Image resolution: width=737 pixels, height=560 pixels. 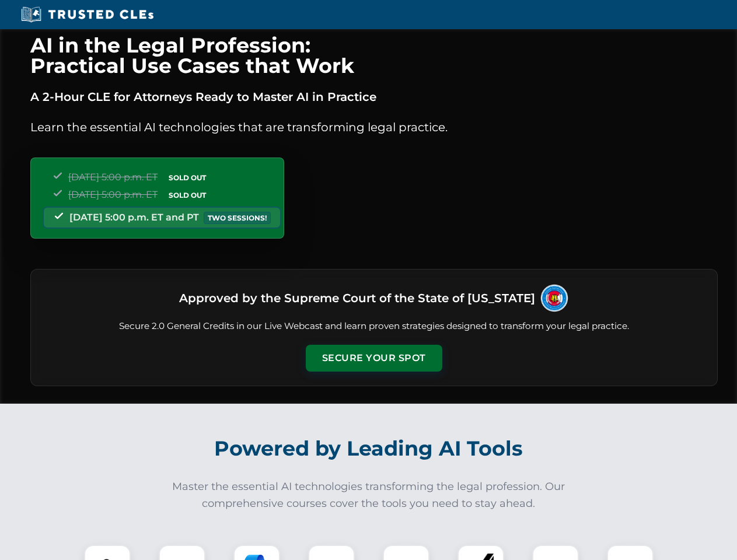 I want to click on p: Learn the essential AI technologies that are transforming legal practice., so click(x=374, y=128).